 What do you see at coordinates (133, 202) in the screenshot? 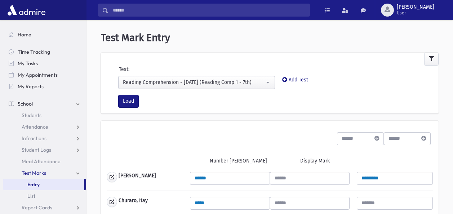
I see `b: Churaro, Itay` at bounding box center [133, 202].